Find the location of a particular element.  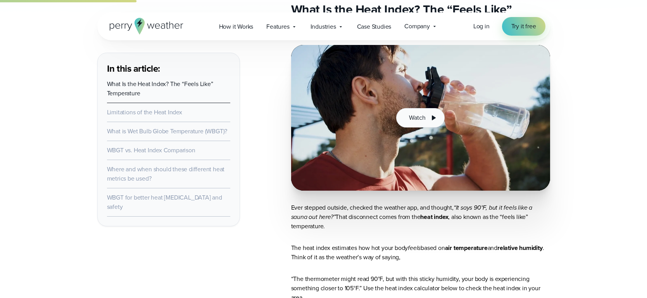

span: Company is located at coordinates (417, 26).